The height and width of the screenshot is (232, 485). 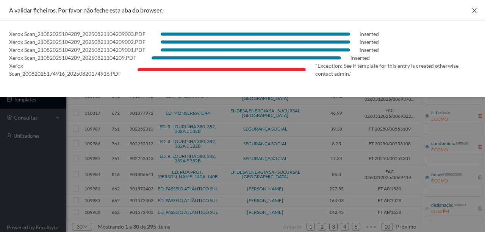 I want to click on div: Xerox Scan_21082025104209_20250821104209003.PDF, so click(x=77, y=34).